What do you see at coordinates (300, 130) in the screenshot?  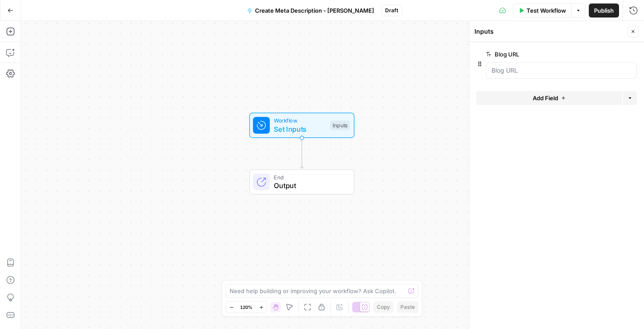 I see `span: Set Inputs` at bounding box center [300, 130].